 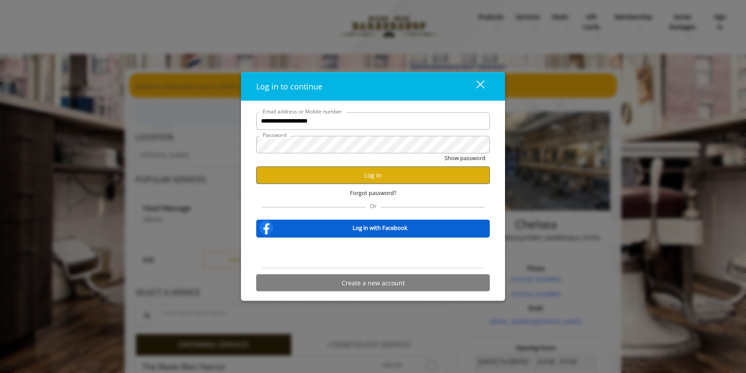 What do you see at coordinates (373, 206) in the screenshot?
I see `span: Or` at bounding box center [373, 206].